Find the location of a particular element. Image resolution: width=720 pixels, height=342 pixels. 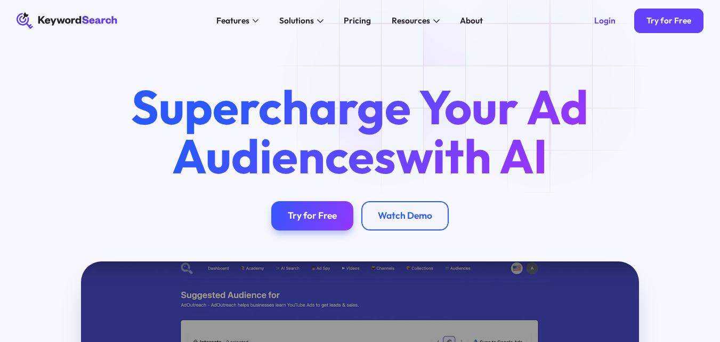

a: Login is located at coordinates (604, 21).